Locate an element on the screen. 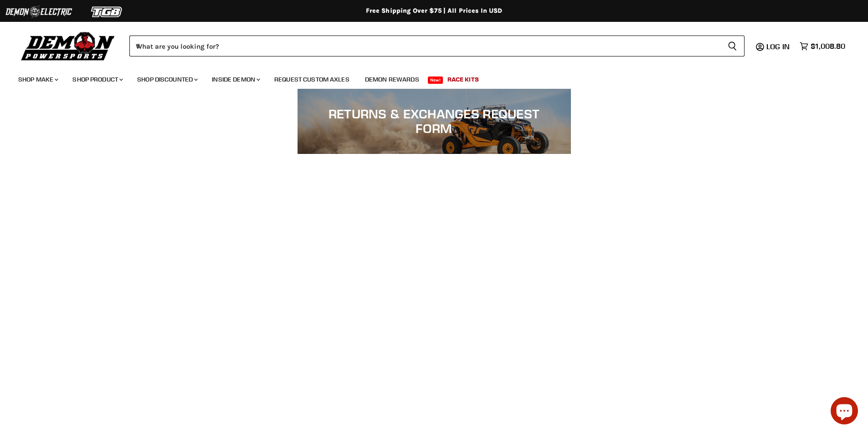 The height and width of the screenshot is (434, 868). inbox-online-store-chat: Shopify online store chat is located at coordinates (844, 412).